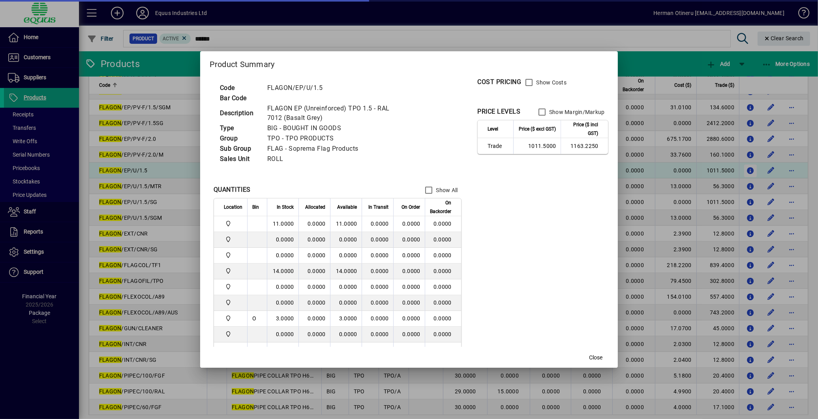  I want to click on td: Sales Unit, so click(240, 159).